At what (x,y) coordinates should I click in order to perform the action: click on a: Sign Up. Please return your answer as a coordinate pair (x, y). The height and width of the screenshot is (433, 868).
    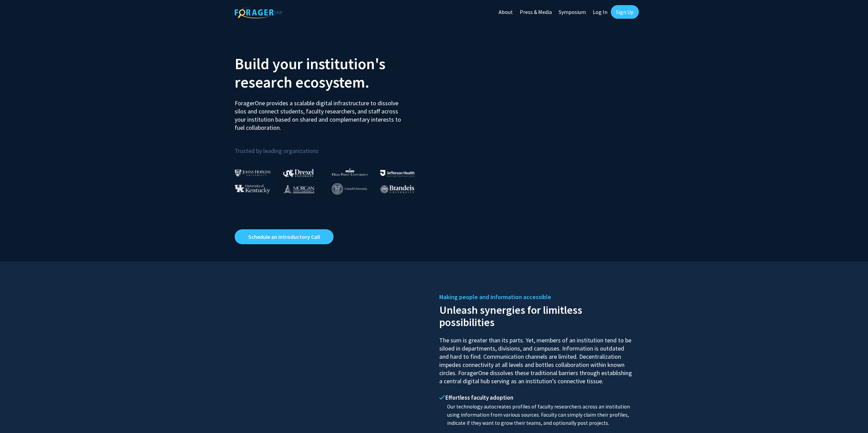
    Looking at the image, I should click on (625, 12).